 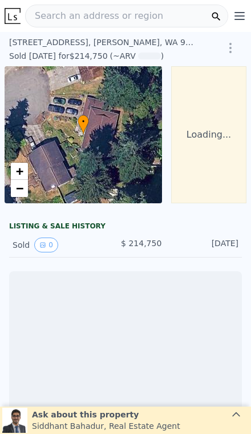 I want to click on button: Show Options, so click(x=231, y=48).